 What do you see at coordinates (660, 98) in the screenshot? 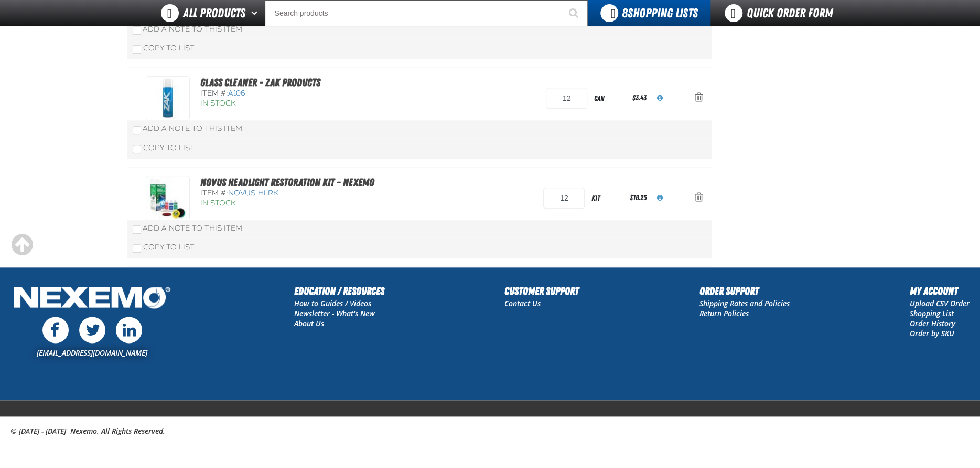
I see `button: View All Prices for A106` at bounding box center [660, 98].